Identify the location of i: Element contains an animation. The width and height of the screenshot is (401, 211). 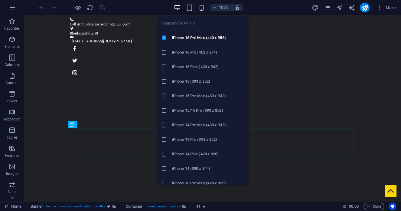
(204, 206).